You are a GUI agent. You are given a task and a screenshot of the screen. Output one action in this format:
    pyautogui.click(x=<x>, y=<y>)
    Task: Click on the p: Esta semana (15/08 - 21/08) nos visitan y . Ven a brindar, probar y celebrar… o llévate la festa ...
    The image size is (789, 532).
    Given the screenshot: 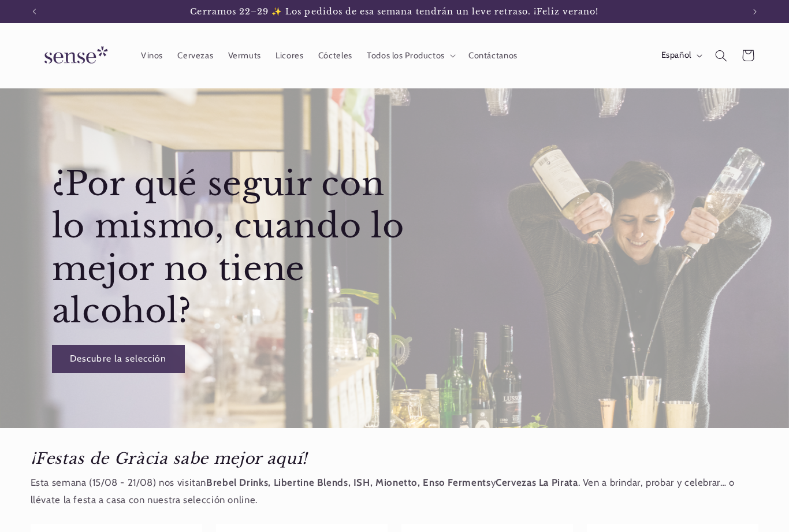 What is the action you would take?
    pyautogui.click(x=394, y=491)
    